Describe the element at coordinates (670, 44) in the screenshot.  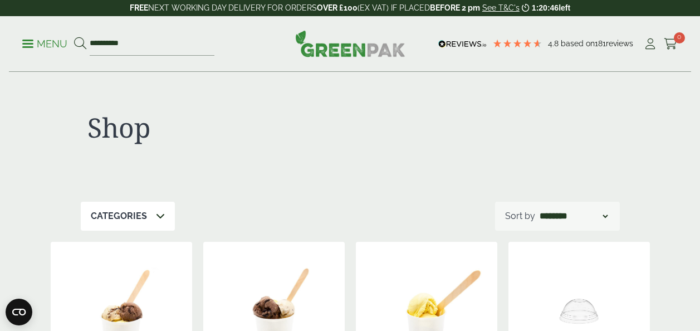
I see `a: 0` at that location.